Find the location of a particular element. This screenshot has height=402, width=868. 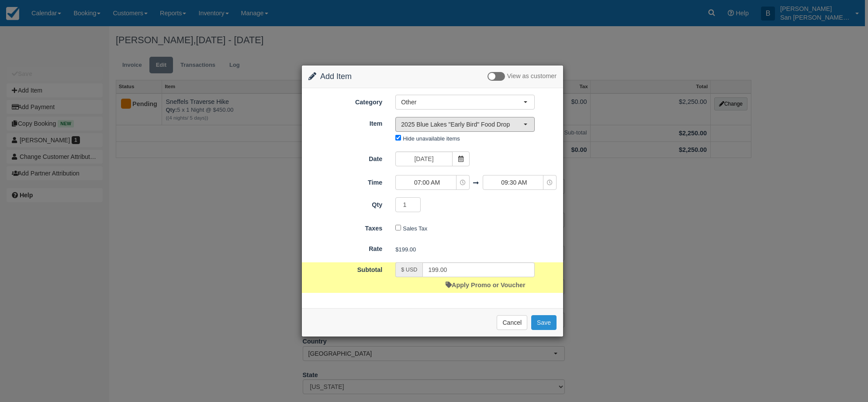

label: Subtotal is located at coordinates (345, 269).